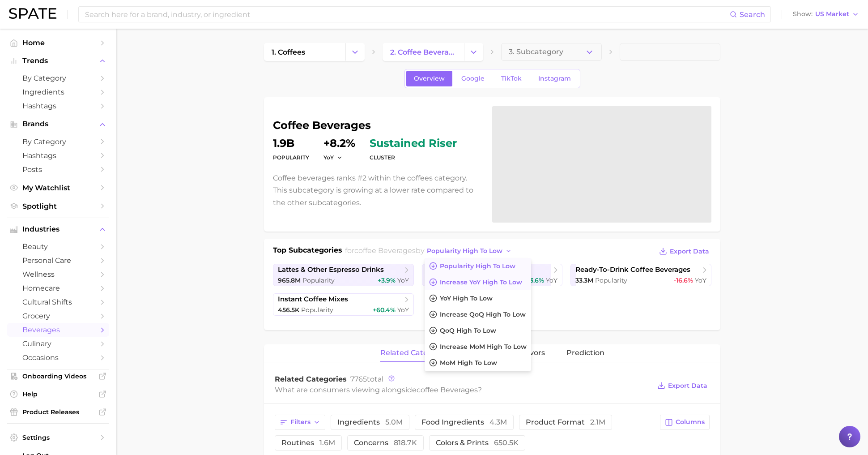  Describe the element at coordinates (370, 422) in the screenshot. I see `span: ingredients` at that location.